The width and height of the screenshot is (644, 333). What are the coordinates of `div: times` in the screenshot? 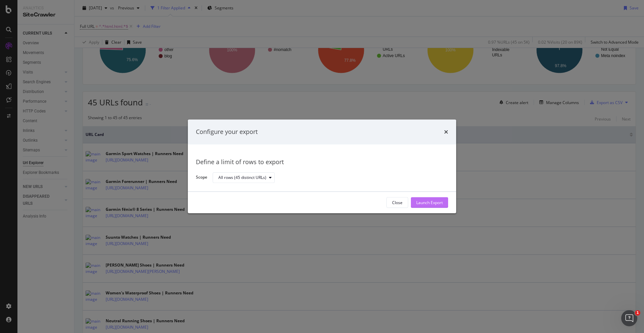 It's located at (446, 132).